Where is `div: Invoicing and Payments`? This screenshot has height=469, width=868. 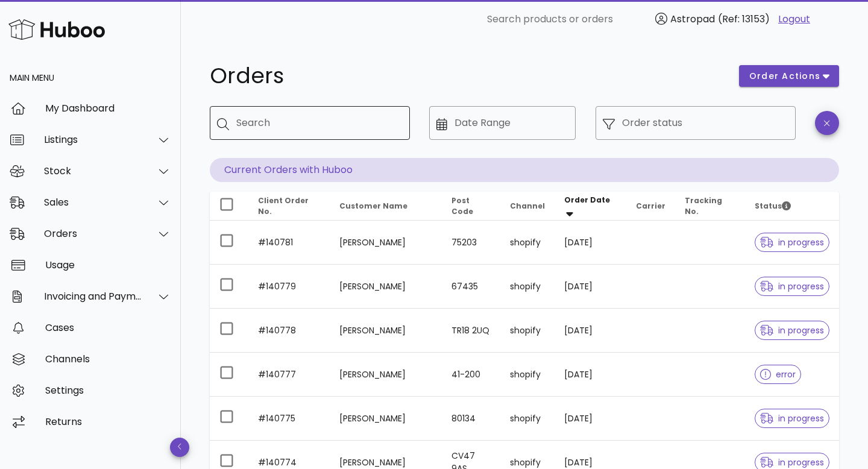 div: Invoicing and Payments is located at coordinates (93, 296).